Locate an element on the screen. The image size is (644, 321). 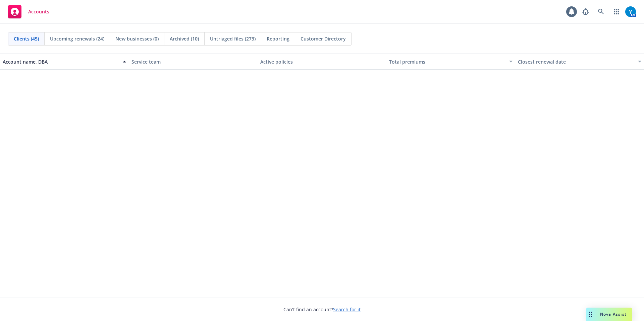
img: photo is located at coordinates (631, 12).